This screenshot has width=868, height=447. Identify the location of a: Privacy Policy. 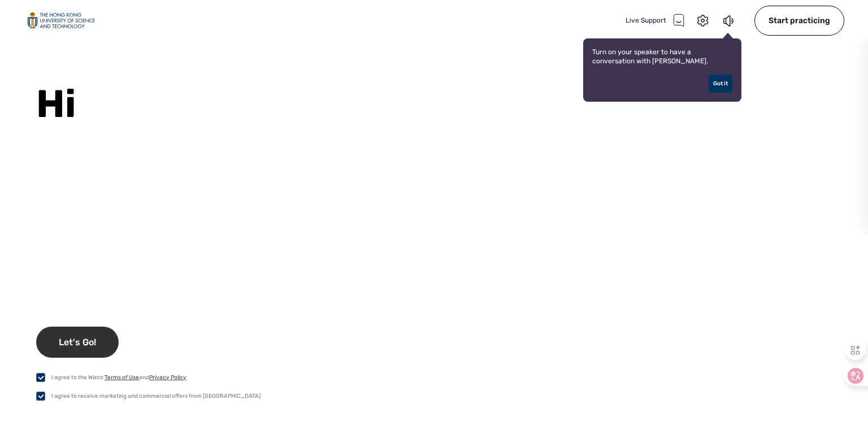
(168, 378).